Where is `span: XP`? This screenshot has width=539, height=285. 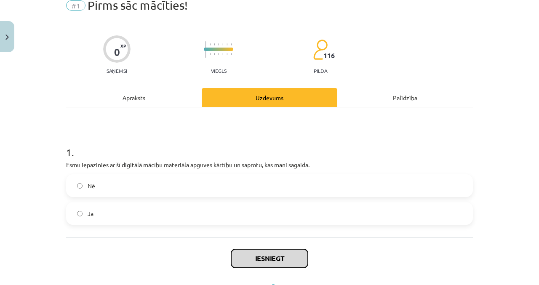
span: XP is located at coordinates (123, 45).